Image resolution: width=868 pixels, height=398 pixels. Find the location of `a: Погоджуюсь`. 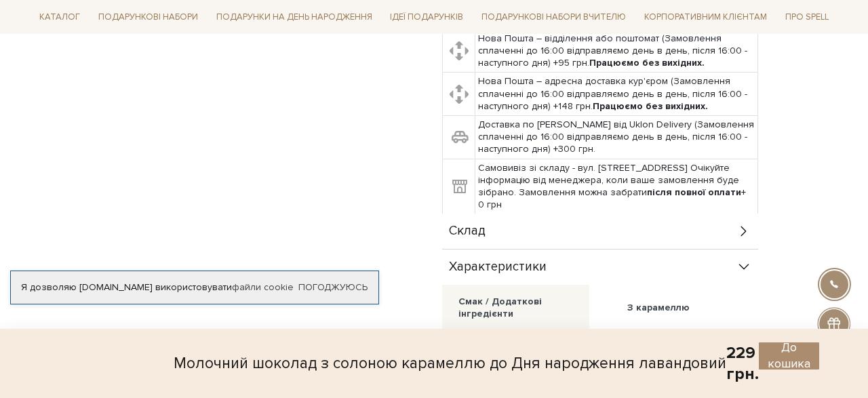

a: Погоджуюсь is located at coordinates (333, 288).